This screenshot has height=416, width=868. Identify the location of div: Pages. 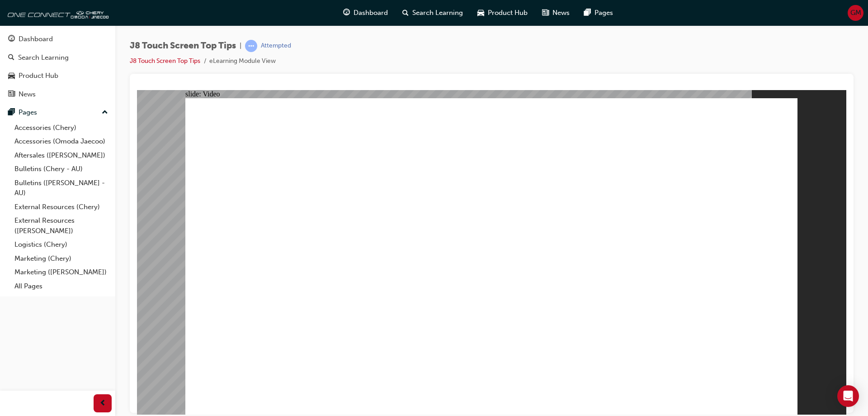
(27, 112).